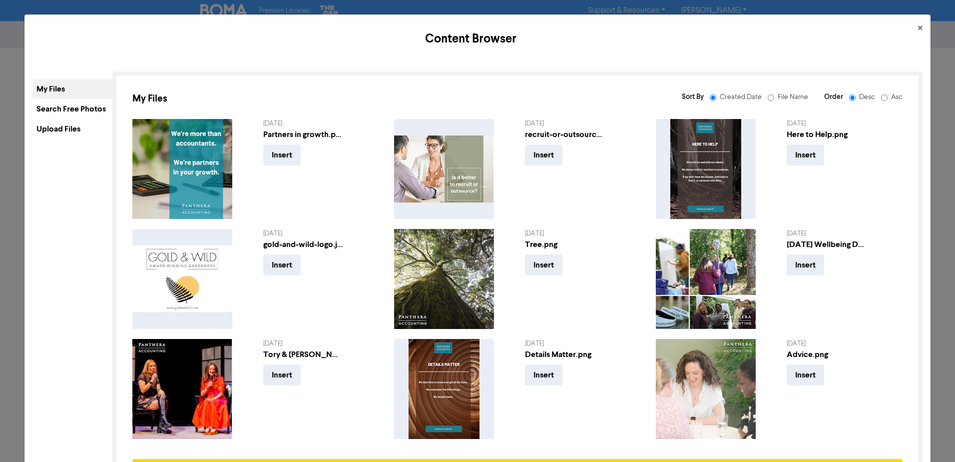  What do you see at coordinates (72, 109) in the screenshot?
I see `div: Search Free Photos` at bounding box center [72, 109].